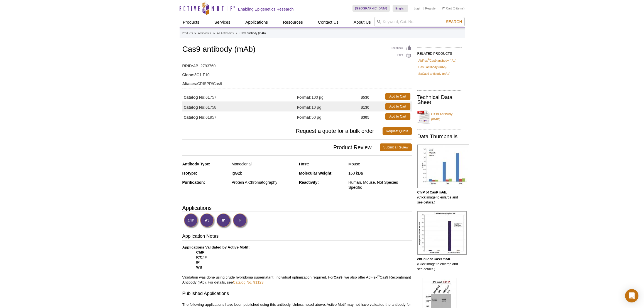  What do you see at coordinates (222, 22) in the screenshot?
I see `a: Services` at bounding box center [222, 22].